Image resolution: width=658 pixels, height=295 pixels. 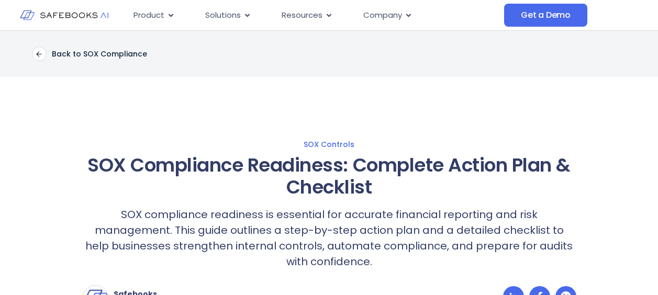 I want to click on span: Product, so click(x=149, y=15).